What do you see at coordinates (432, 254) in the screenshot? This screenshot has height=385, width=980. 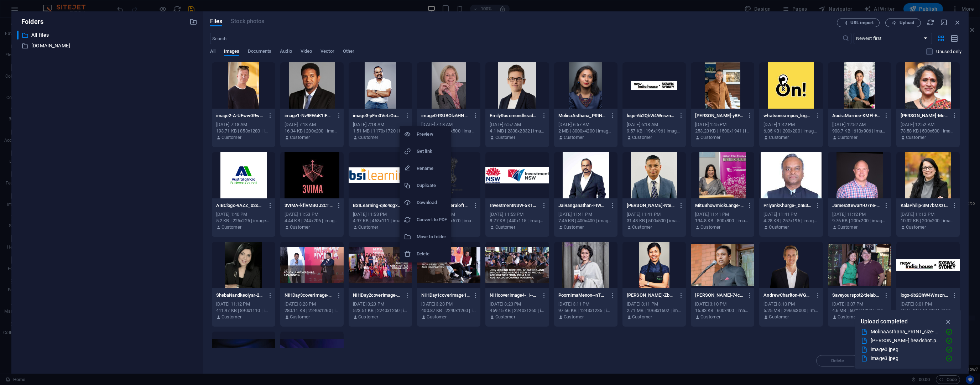 I see `h6: Delete` at bounding box center [432, 254].